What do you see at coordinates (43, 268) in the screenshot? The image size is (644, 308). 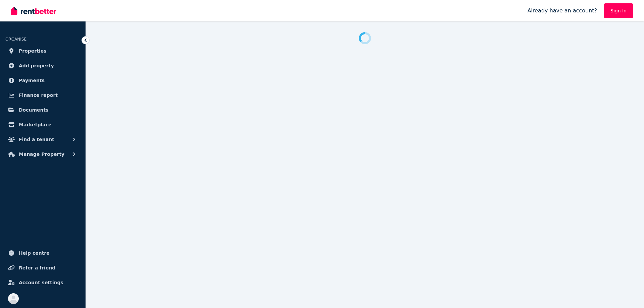 I see `a: Refer a friend` at bounding box center [43, 268].